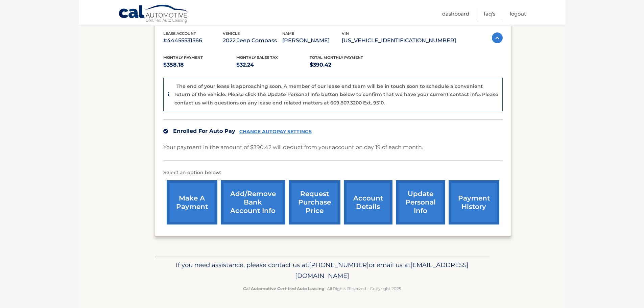  What do you see at coordinates (490, 14) in the screenshot?
I see `a: FAQ's` at bounding box center [490, 14].